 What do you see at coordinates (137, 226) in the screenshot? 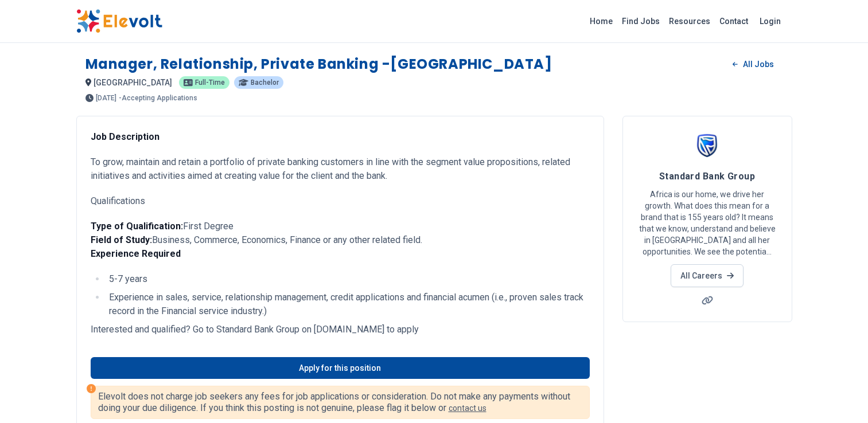
I see `strong: Type of Qualification:` at bounding box center [137, 226].